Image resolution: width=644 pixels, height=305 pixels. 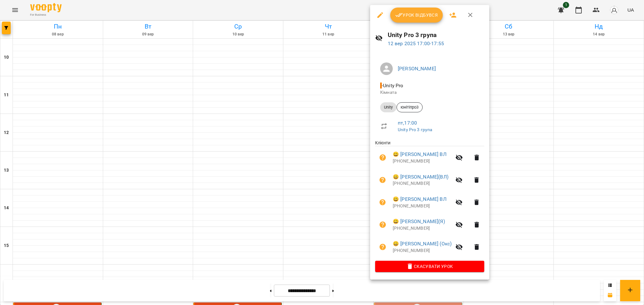 What do you see at coordinates (409, 107) in the screenshot?
I see `div: юнітіпро3` at bounding box center [409, 107].